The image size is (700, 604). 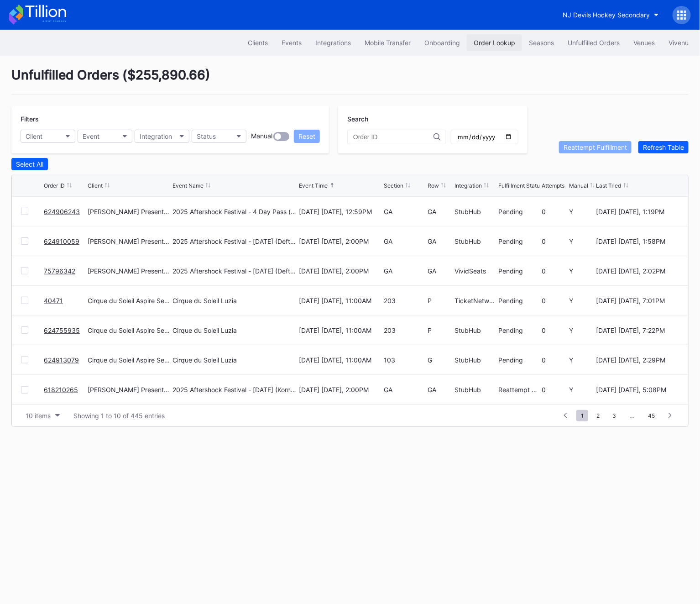 What do you see at coordinates (440, 359) in the screenshot?
I see `div: G` at bounding box center [440, 359].